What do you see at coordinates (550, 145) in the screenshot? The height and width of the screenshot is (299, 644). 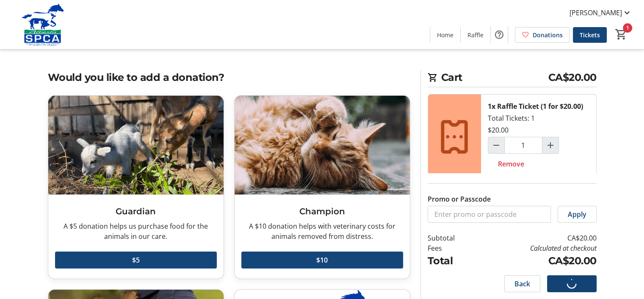 I see `button: Increment by one` at bounding box center [550, 145].